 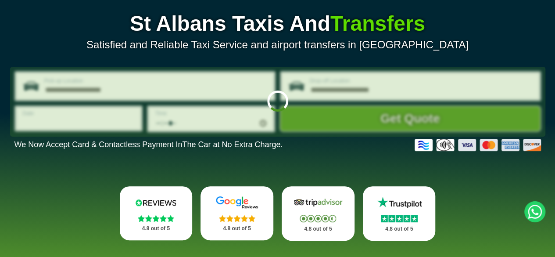 I want to click on a: Google Stars 4.8 out of 5, so click(x=237, y=213).